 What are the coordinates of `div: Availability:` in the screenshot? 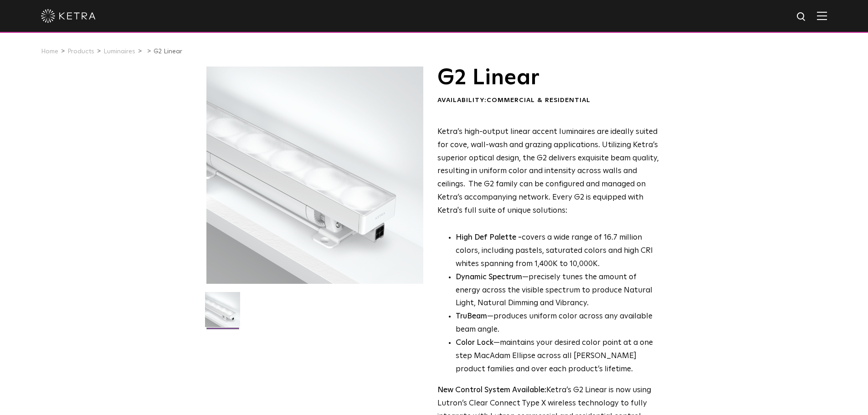 It's located at (549, 101).